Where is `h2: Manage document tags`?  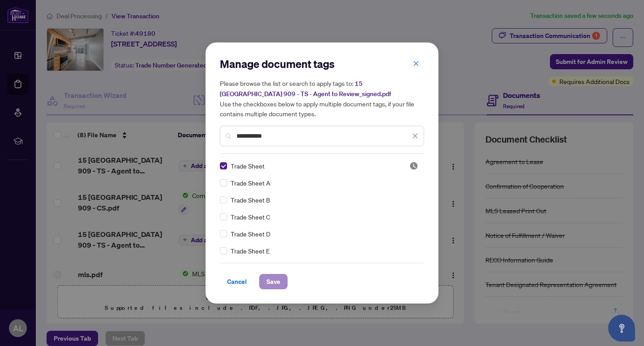
h2: Manage document tags is located at coordinates (322, 64).